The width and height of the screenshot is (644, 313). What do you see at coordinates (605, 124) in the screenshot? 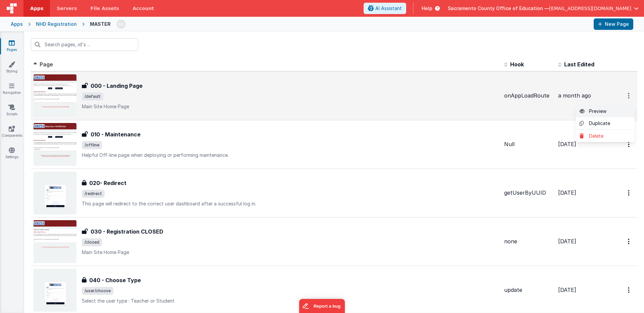
I see `a: Duplicate` at bounding box center [605, 124].